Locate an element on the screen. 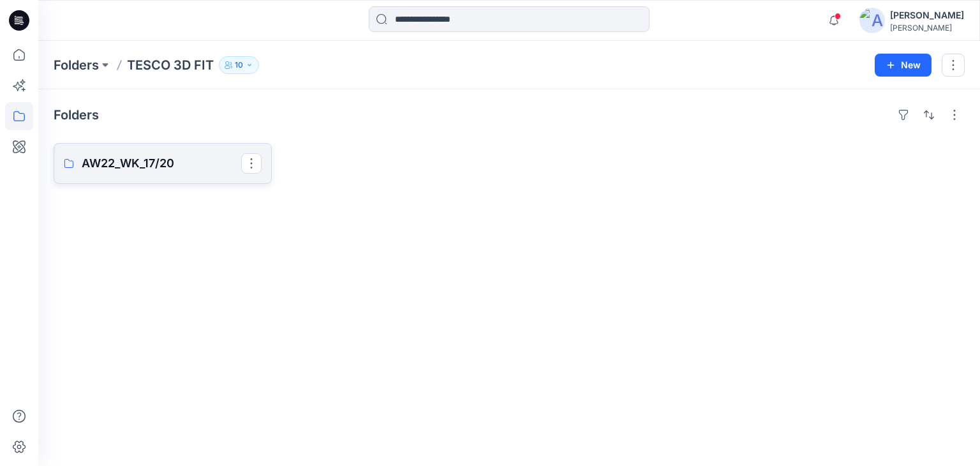 Image resolution: width=980 pixels, height=466 pixels. h4: Folders is located at coordinates (76, 115).